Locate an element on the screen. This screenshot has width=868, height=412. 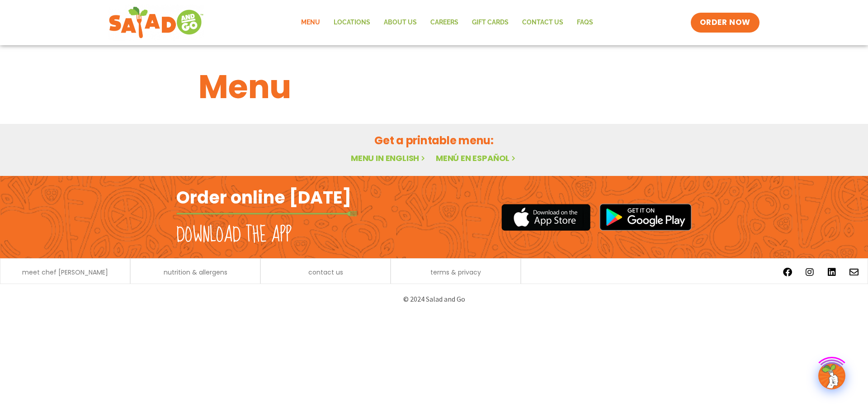
a: nutrition & allergens is located at coordinates (196, 273).